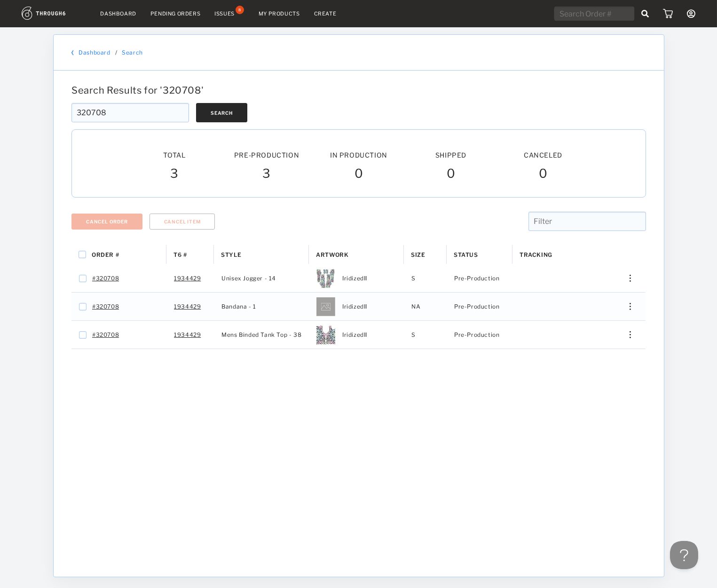  I want to click on span: Mens Binded Tank Top - 38, so click(261, 335).